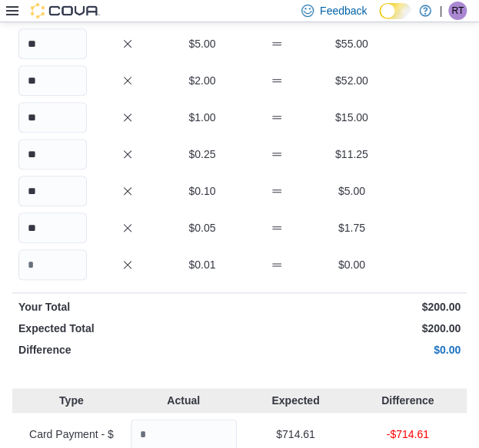  What do you see at coordinates (202, 191) in the screenshot?
I see `p: $0.10` at bounding box center [202, 191].